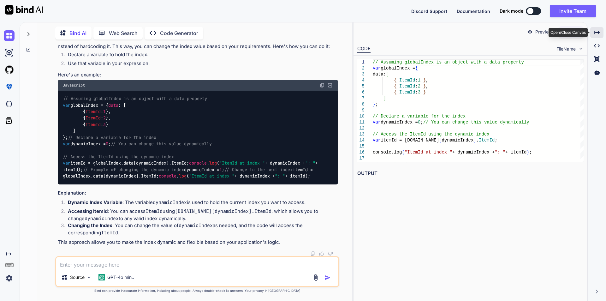  What do you see at coordinates (110, 233) in the screenshot?
I see `code: ItemId` at bounding box center [110, 233].